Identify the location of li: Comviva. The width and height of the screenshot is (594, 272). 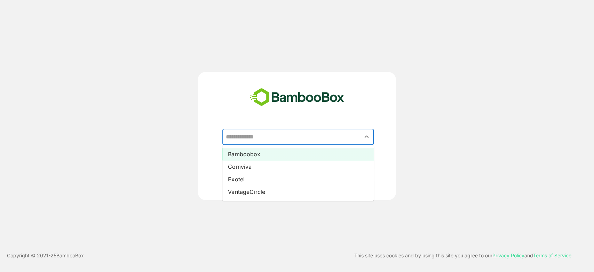
(298, 166).